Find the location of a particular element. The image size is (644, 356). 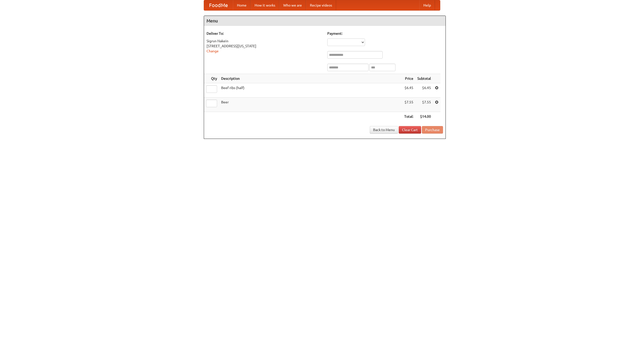

h5: Payment: is located at coordinates (385, 33).